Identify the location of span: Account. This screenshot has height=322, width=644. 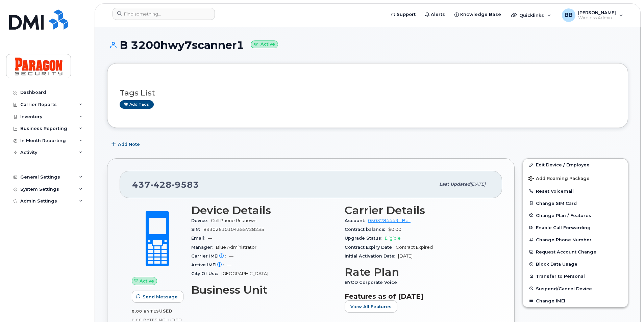
(356, 220).